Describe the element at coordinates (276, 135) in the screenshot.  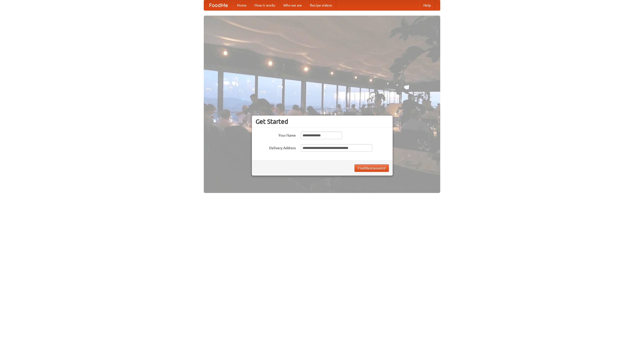
I see `label: Your Name` at that location.